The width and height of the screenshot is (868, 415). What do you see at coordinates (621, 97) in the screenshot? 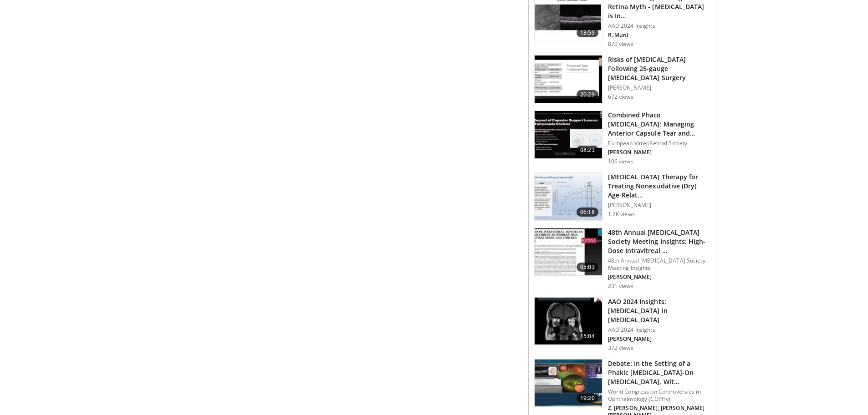
I see `p: 672 views` at bounding box center [621, 97].